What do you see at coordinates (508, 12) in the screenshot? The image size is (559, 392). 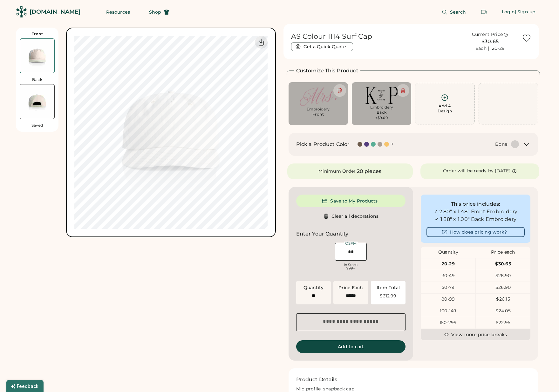 I see `div: Login` at bounding box center [508, 12].